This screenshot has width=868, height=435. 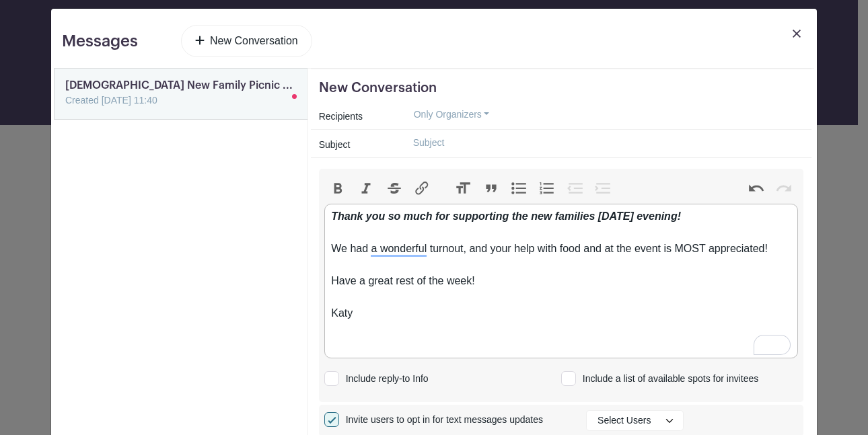 I want to click on button: Numbers, so click(x=547, y=189).